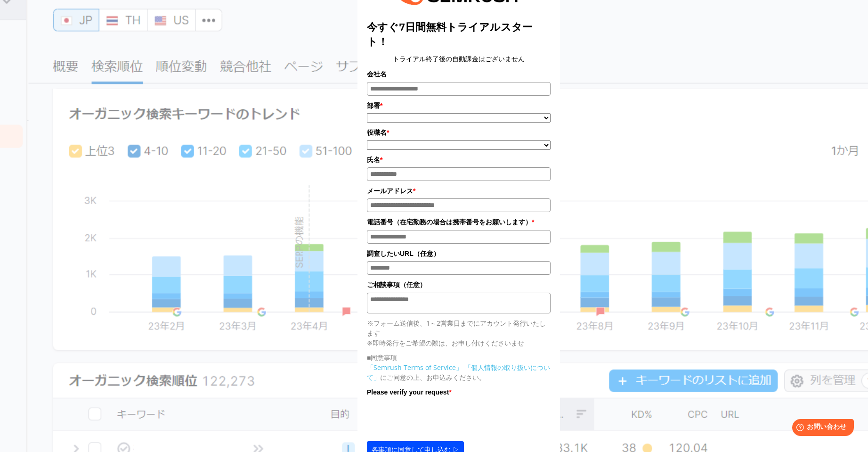 The image size is (868, 452). Describe the element at coordinates (459, 372) in the screenshot. I see `p: にご同意の上、お申込みください。` at that location.